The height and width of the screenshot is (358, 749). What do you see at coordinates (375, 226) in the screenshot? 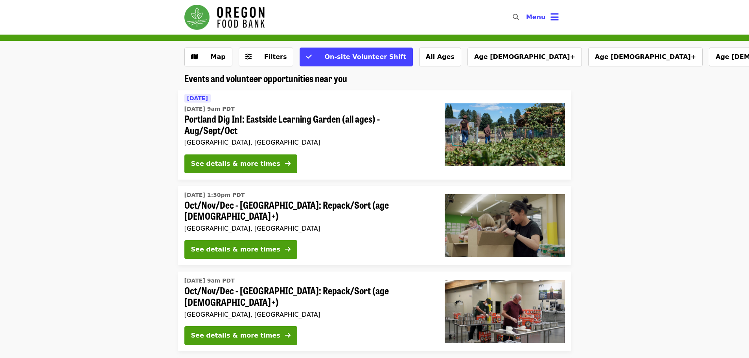
I see `a: See details for "Oct/Nov/Dec - Portland: Repack/Sort (age 8+)"` at bounding box center [375, 226].